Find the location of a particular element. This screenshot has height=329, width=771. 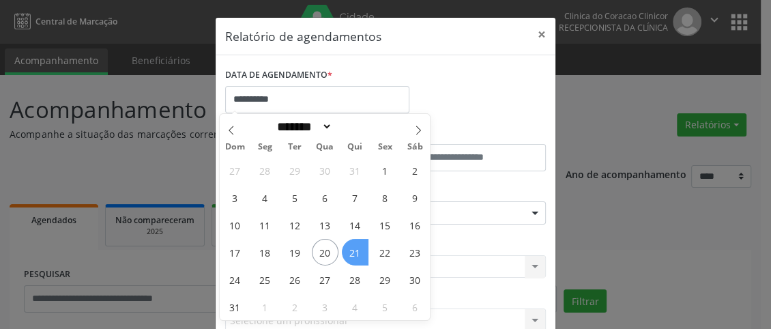

span: Qua is located at coordinates (325, 147).